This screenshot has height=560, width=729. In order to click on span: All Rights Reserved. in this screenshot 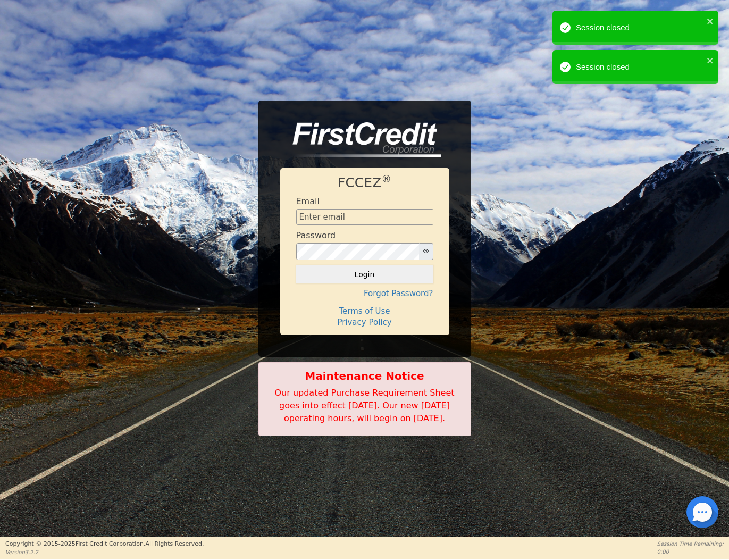, I will do `click(175, 544)`.